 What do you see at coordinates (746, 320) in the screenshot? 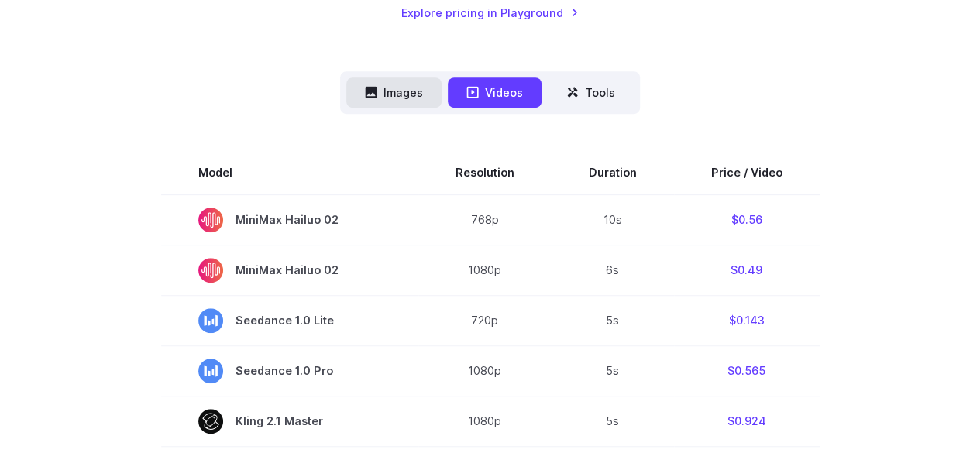
I see `td: $0.143` at bounding box center [746, 320].